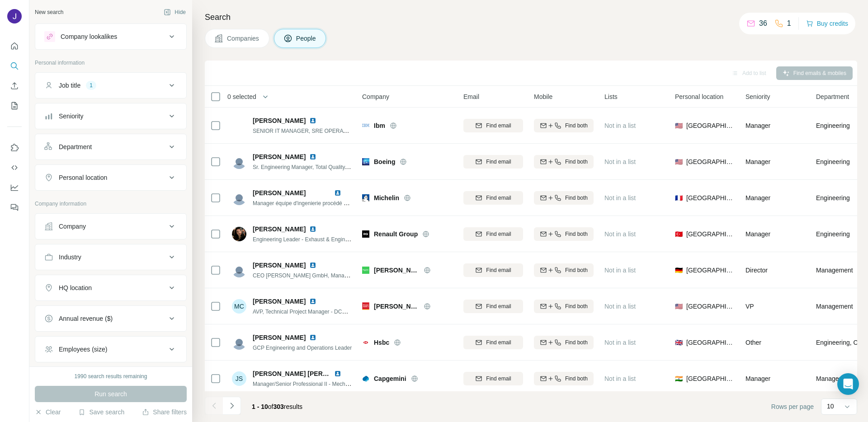 The height and width of the screenshot is (422, 868). I want to click on span: GCP Engineering and Operations Leader, so click(302, 348).